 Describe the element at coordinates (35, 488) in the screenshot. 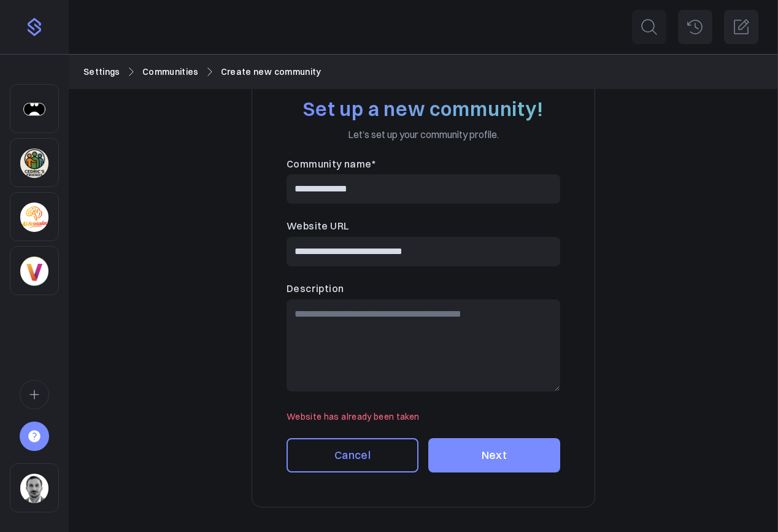

I see `img: 28af0a1e3d4f40531edab4c731fc1aa6b0a27966.jpg` at that location.